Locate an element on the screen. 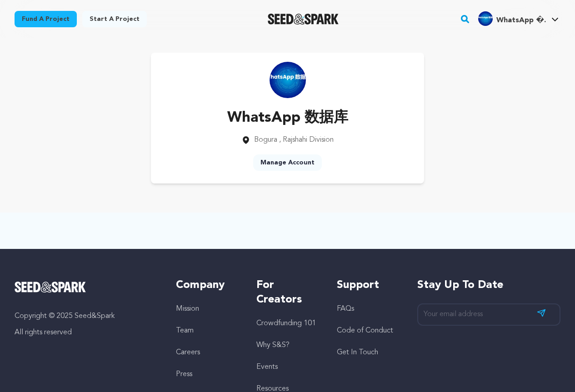 The width and height of the screenshot is (575, 392). img: 4e04fe64a2e132a7.jpg is located at coordinates (486, 18).